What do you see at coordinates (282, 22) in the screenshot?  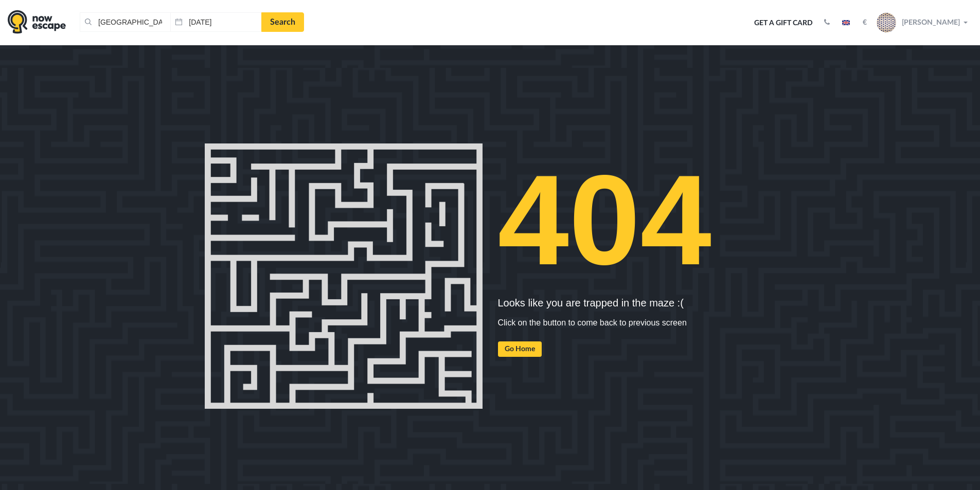 I see `a: Search` at bounding box center [282, 22].